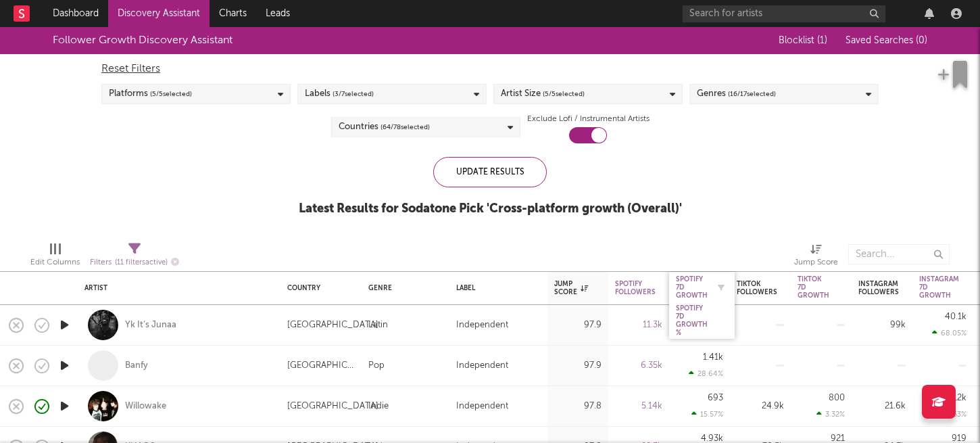 The image size is (980, 443). I want to click on div: 21.6k, so click(883, 407).